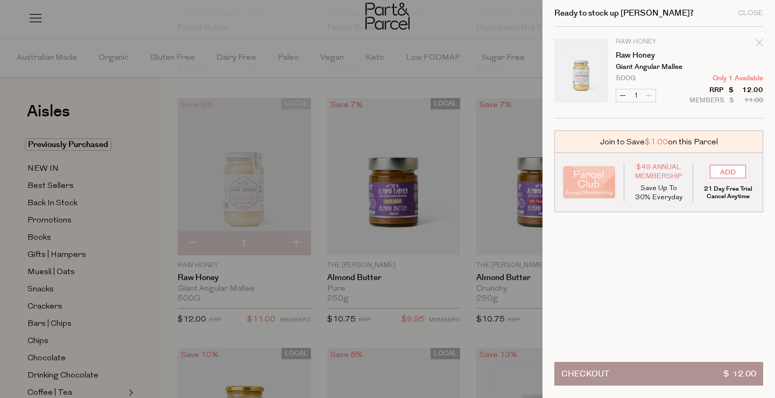  Describe the element at coordinates (658, 193) in the screenshot. I see `p: Save Up To 30% Everyday` at that location.